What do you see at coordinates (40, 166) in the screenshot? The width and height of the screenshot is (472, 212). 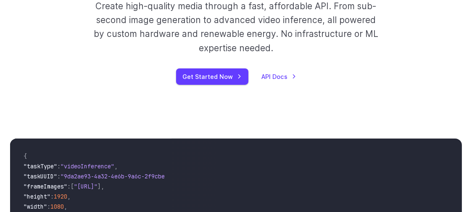 I see `span: "taskType"` at bounding box center [40, 166].